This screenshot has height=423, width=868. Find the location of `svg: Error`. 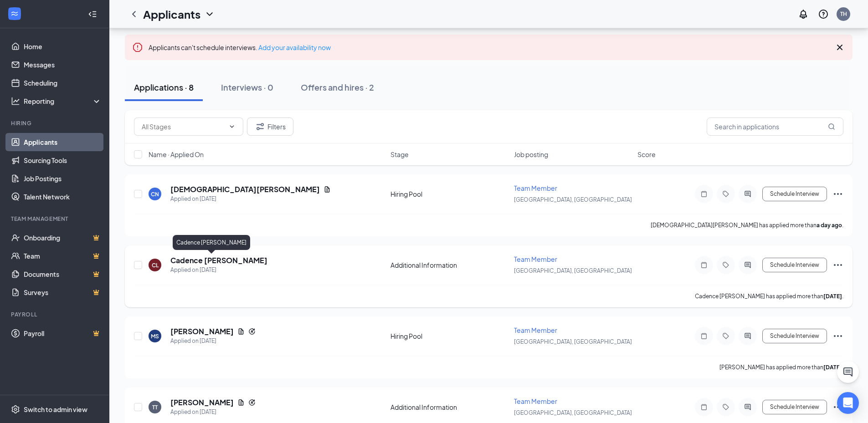

svg: Error is located at coordinates (137, 47).